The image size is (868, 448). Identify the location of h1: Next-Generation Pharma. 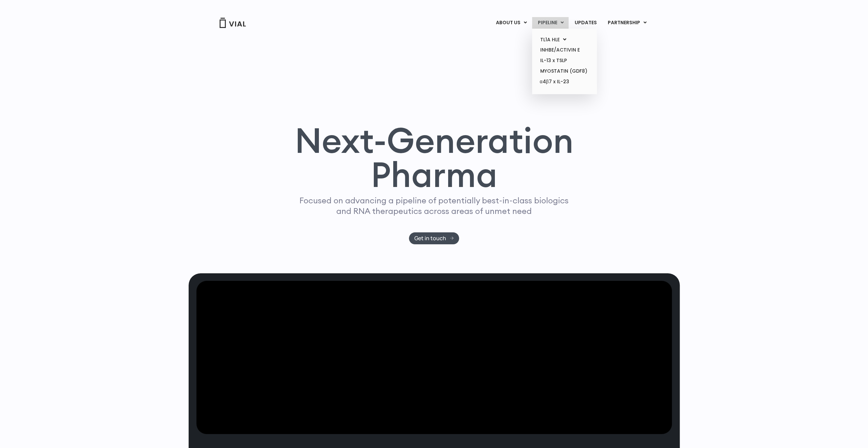
(434, 158).